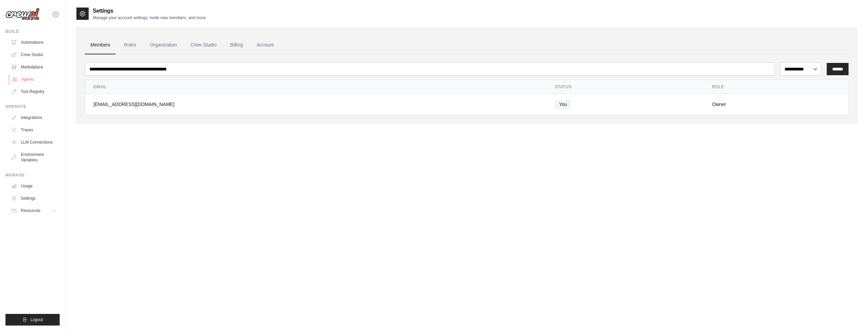 The image size is (868, 331). Describe the element at coordinates (776, 104) in the screenshot. I see `div: Owner` at that location.